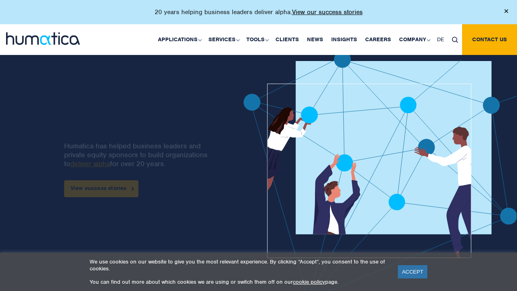 The image size is (517, 291). What do you see at coordinates (223, 40) in the screenshot?
I see `a: Services` at bounding box center [223, 40].